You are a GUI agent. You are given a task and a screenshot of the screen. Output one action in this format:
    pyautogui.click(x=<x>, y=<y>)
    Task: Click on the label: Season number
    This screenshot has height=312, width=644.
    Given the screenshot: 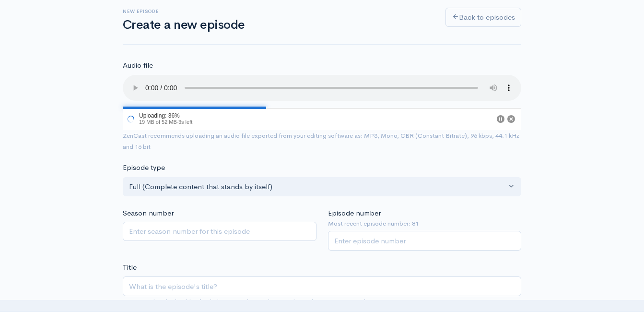 What is the action you would take?
    pyautogui.click(x=148, y=213)
    